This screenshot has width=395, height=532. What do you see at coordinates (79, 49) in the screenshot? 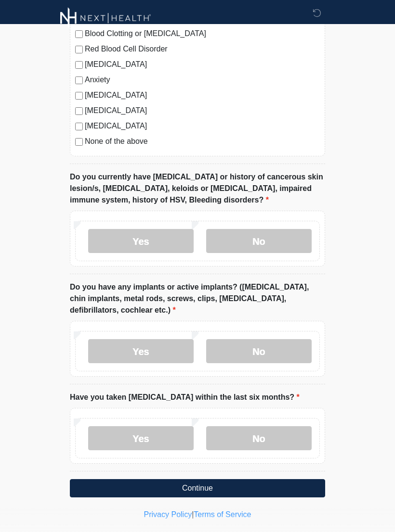
I see `input: Red Blood Cell Disorder` at bounding box center [79, 49].